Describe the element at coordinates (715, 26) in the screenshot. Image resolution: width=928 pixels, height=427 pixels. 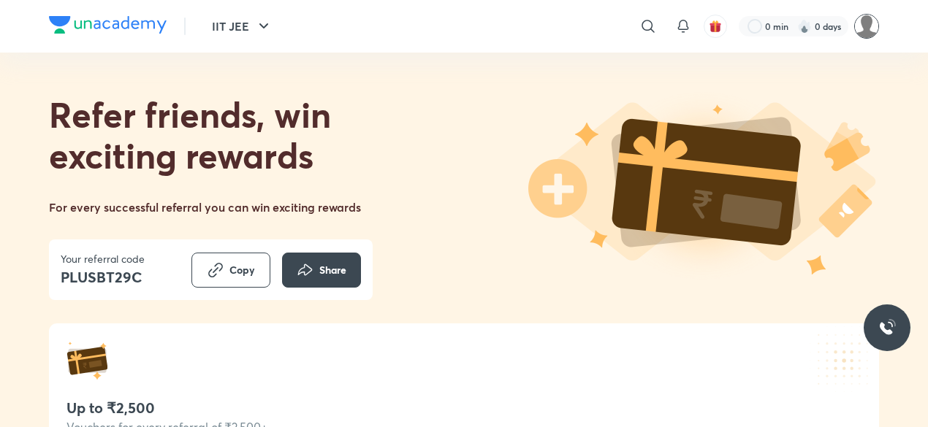
I see `button: avatar` at that location.